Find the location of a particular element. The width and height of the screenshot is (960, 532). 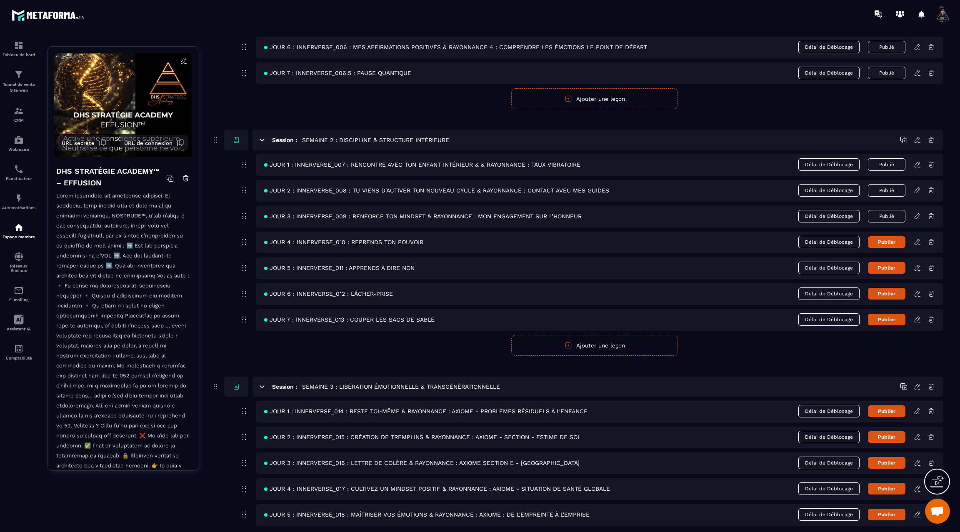

h5: SEMAINE 2 : DISCIPLINE & STRUCTURE INTÉRIEURE is located at coordinates (376, 140).